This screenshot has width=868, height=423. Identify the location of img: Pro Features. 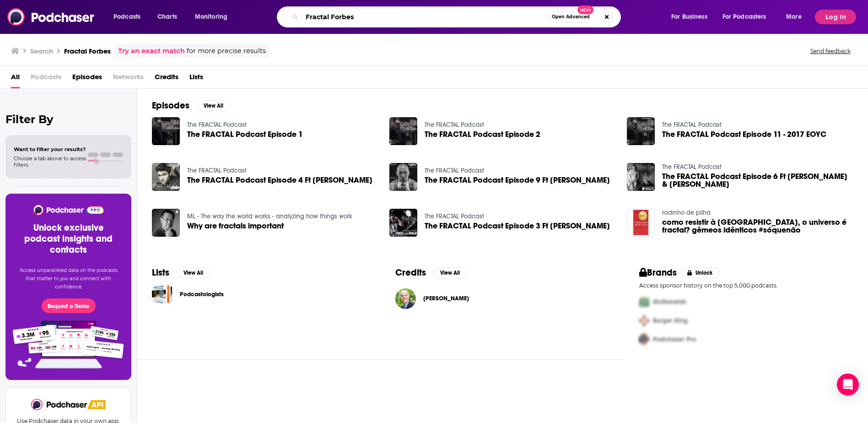
(68, 345).